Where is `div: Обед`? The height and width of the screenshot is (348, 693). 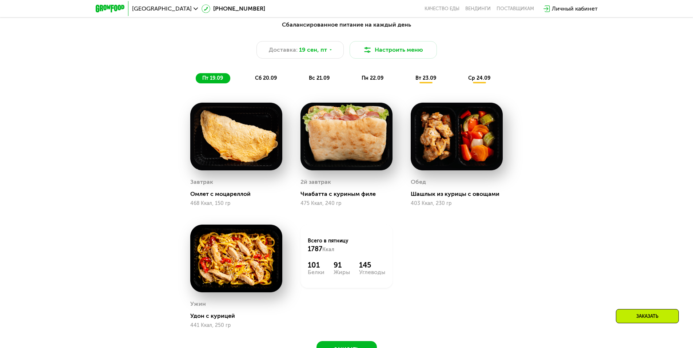 div: Обед is located at coordinates (418, 182).